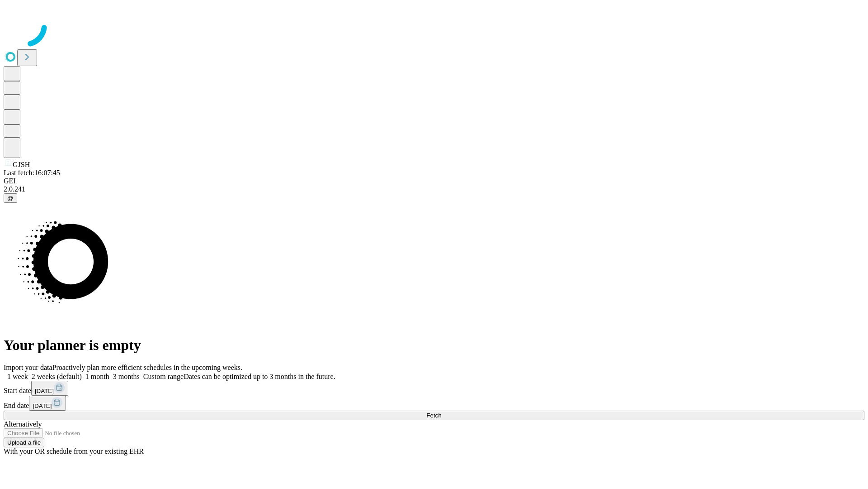  I want to click on span: Custom range, so click(163, 376).